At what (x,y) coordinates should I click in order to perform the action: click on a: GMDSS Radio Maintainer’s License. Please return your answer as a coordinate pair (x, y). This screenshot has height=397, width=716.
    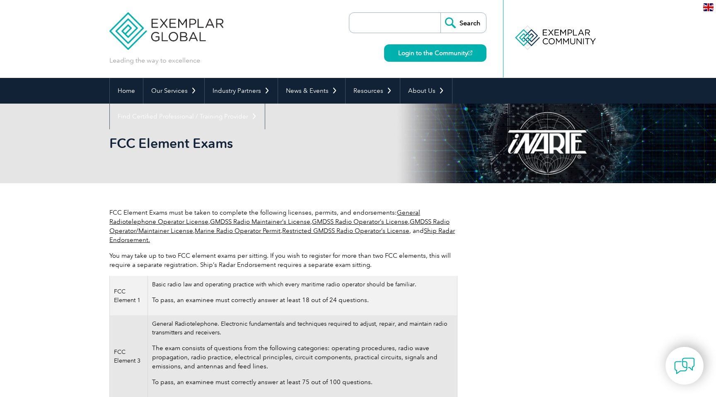
    Looking at the image, I should click on (260, 222).